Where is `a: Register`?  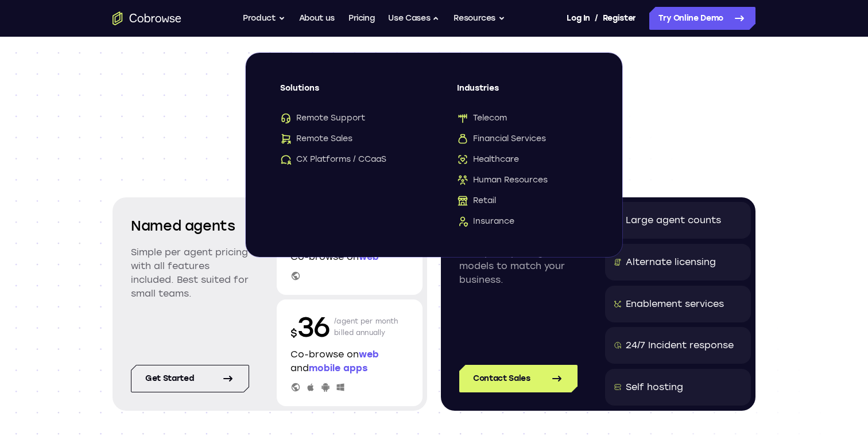 a: Register is located at coordinates (619, 19).